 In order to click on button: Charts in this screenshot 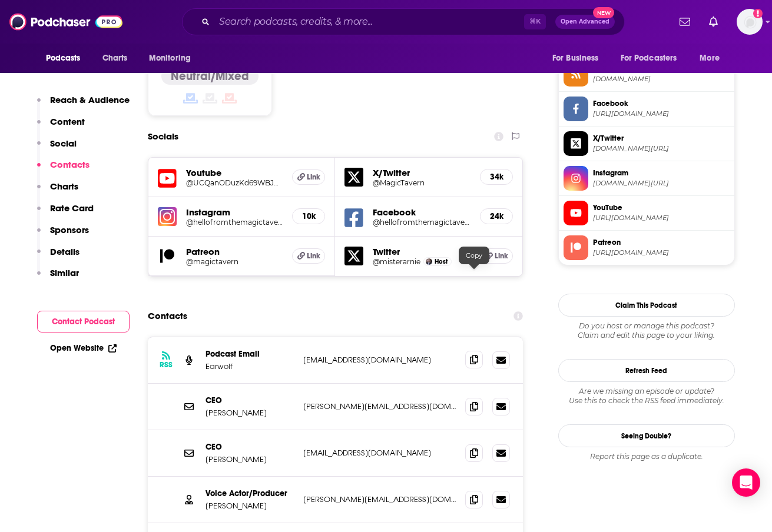, I will do `click(58, 191)`.